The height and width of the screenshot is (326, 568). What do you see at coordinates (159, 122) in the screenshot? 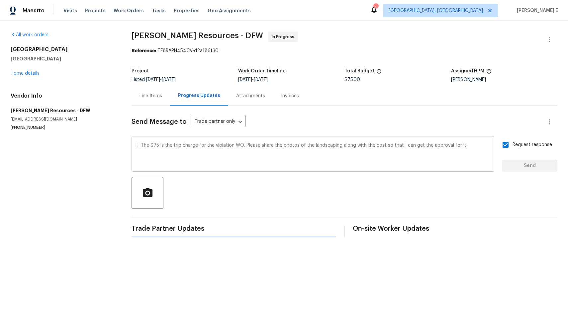
I see `span: Send Message to` at bounding box center [159, 122].